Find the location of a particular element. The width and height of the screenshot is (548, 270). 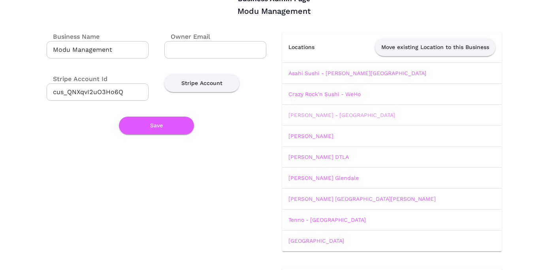

button: Save is located at coordinates (156, 125).